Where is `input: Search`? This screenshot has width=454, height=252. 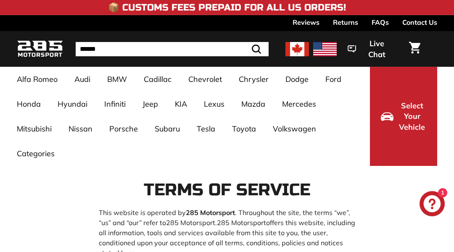 input: Search is located at coordinates (172, 49).